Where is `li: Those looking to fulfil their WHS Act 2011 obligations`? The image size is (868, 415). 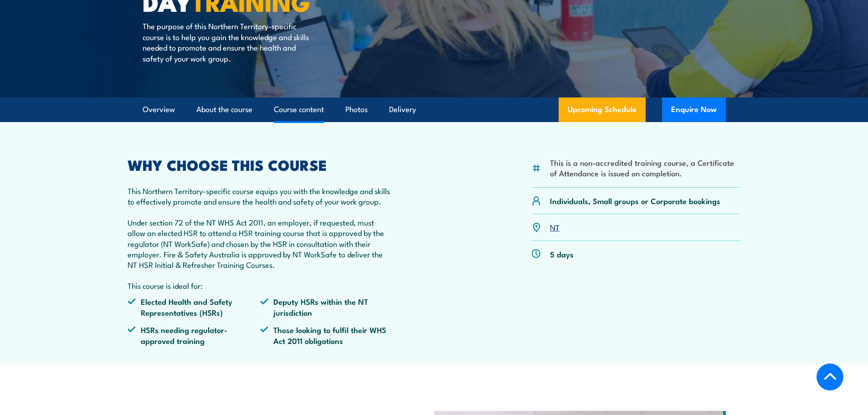
li: Those looking to fulfil their WHS Act 2011 obligations is located at coordinates (326, 335).